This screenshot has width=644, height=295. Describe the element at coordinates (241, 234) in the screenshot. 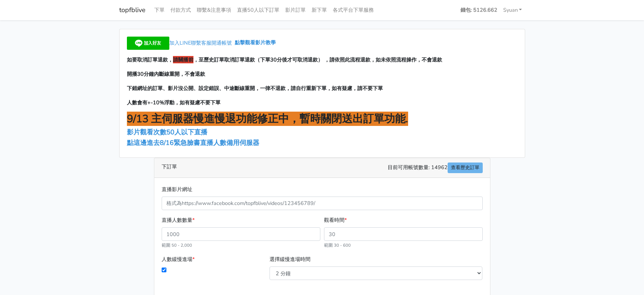

I see `input: 1000` at that location.